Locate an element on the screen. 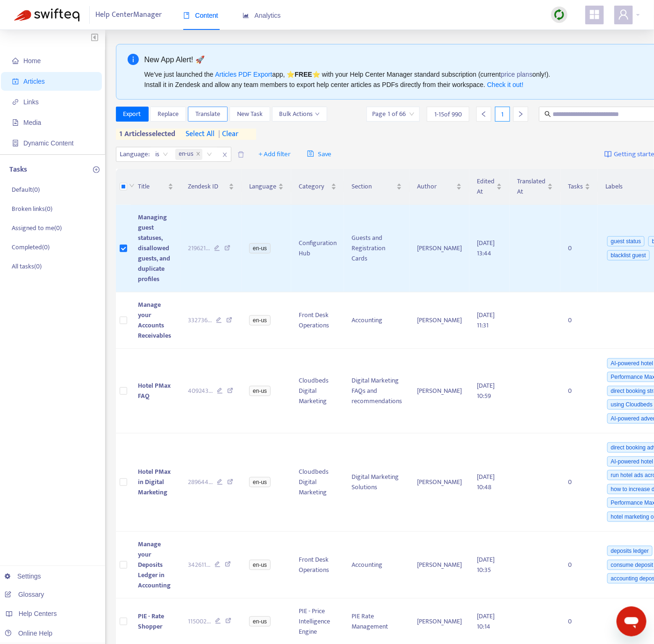 The width and height of the screenshot is (654, 644). span: Language : is located at coordinates (134, 154).